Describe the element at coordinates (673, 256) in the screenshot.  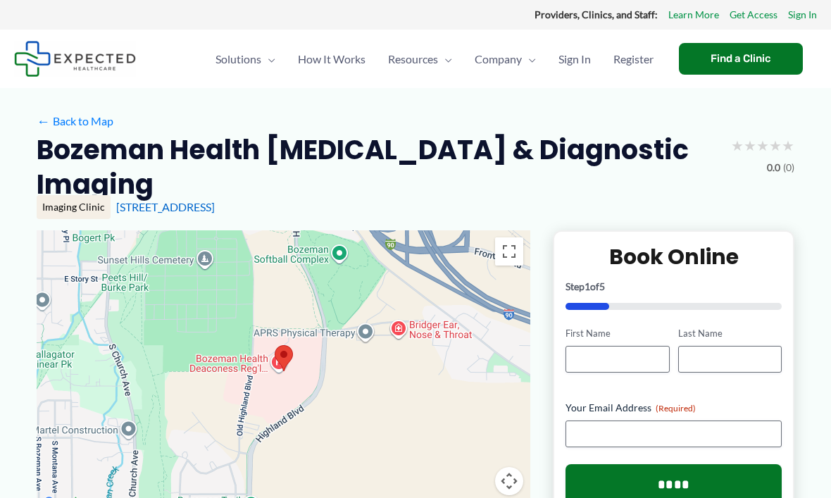
I see `h2: Book Online` at that location.